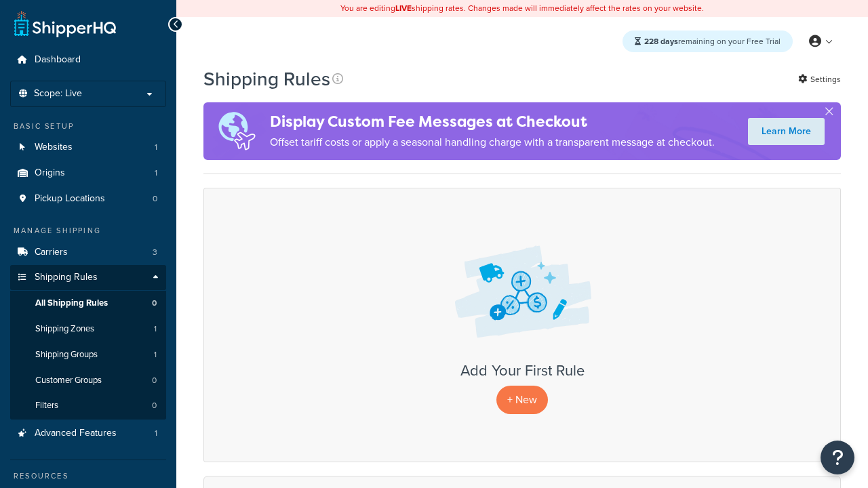 This screenshot has width=868, height=488. I want to click on a: Shipping Zones 1, so click(88, 329).